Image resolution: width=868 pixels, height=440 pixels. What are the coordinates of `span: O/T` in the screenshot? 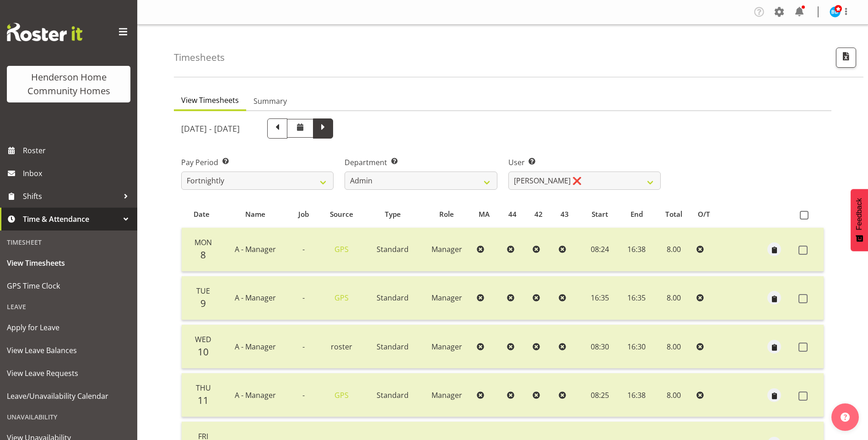 It's located at (703, 214).